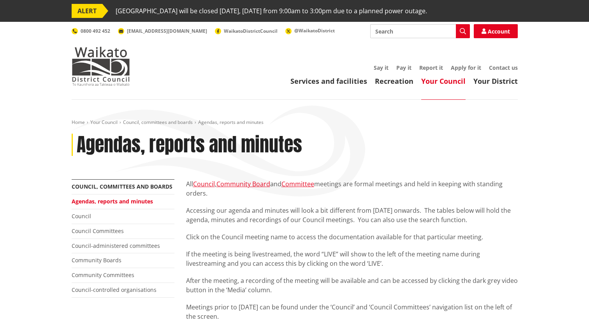 The width and height of the screenshot is (589, 325). What do you see at coordinates (114, 289) in the screenshot?
I see `a: Council-controlled organisations` at bounding box center [114, 289].